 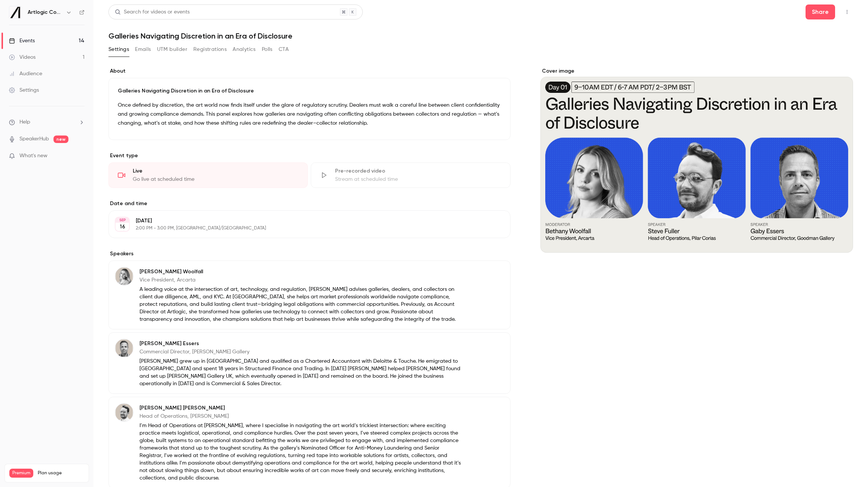 I want to click on img: Bethany Woolfall, so click(x=124, y=276).